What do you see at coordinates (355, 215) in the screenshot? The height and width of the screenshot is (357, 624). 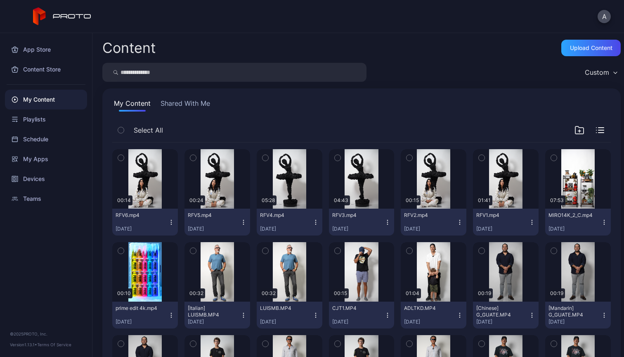 I see `div: RFV3.mp4` at bounding box center [355, 215].